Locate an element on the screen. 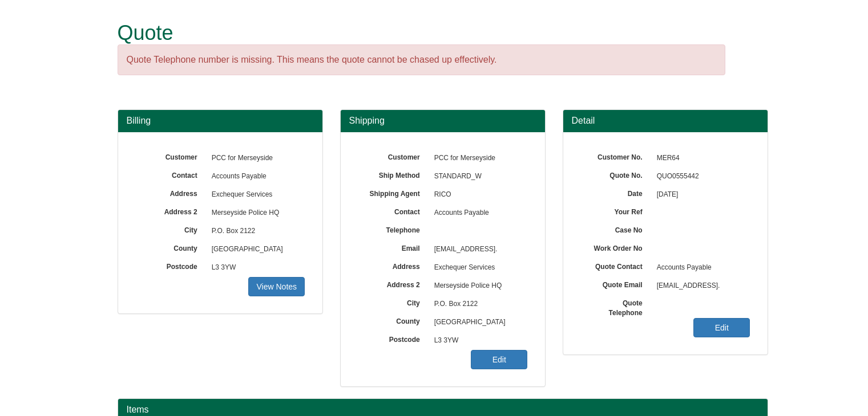 The width and height of the screenshot is (868, 416). span: QUO0555442 is located at coordinates (701, 177).